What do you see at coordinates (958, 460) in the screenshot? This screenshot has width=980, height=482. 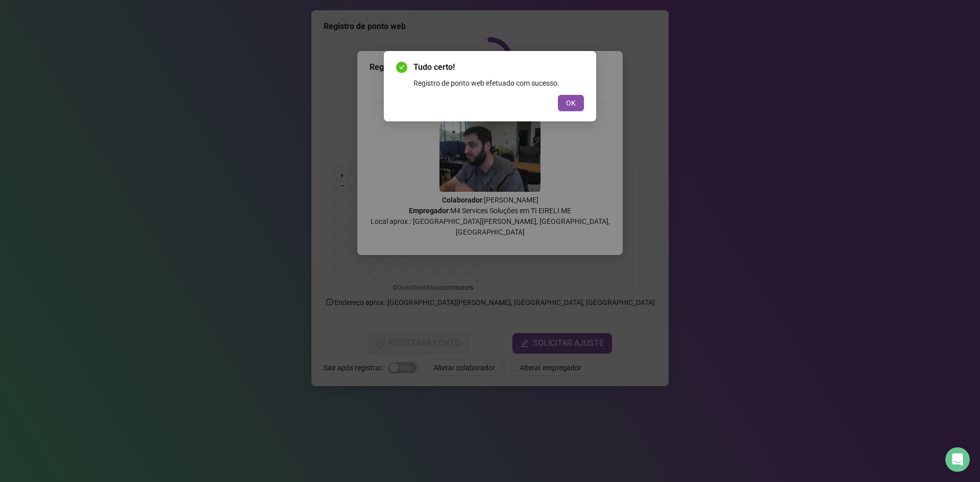 I see `div: Open Intercom Messenger` at bounding box center [958, 460].